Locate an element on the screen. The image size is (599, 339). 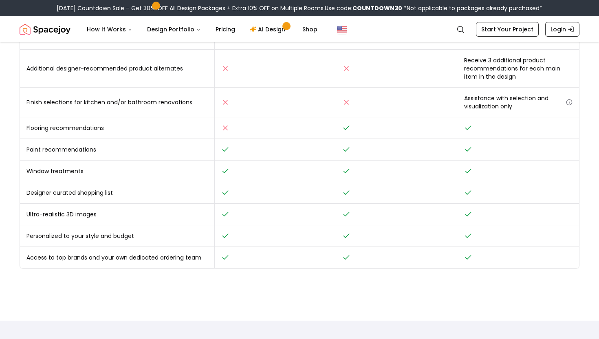
a: Shop is located at coordinates (310, 29).